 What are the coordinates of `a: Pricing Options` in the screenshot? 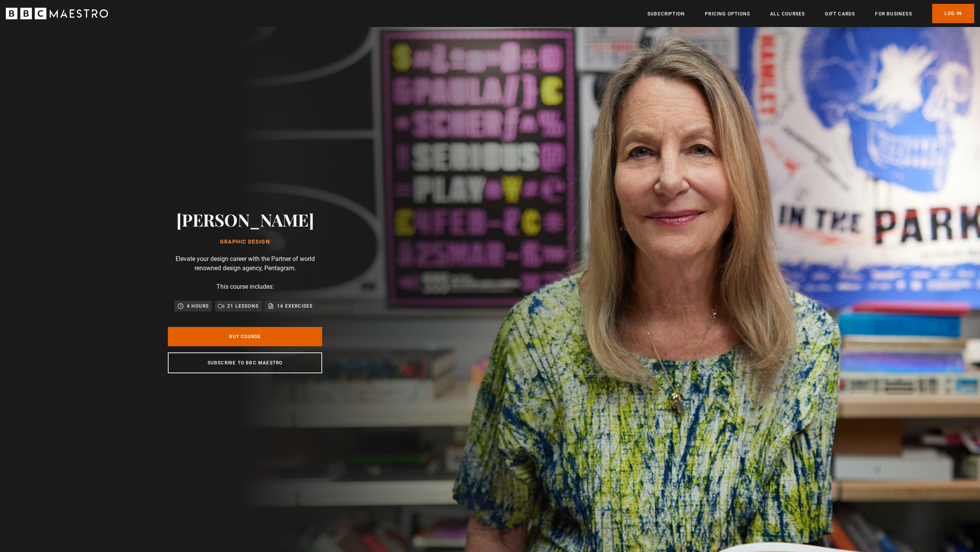 It's located at (727, 14).